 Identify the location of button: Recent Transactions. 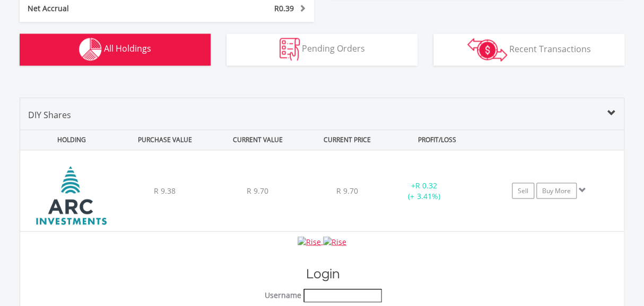
(530, 50).